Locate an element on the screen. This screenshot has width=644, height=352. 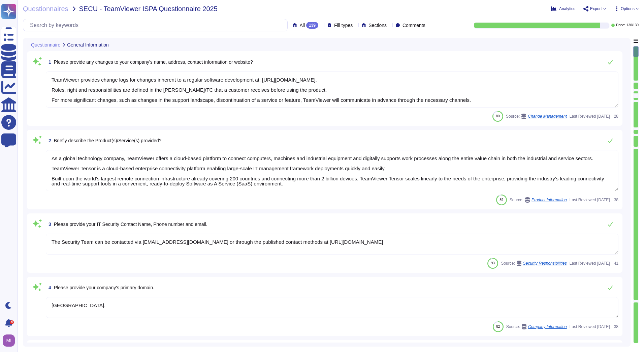
span: 41 is located at coordinates (615, 263).